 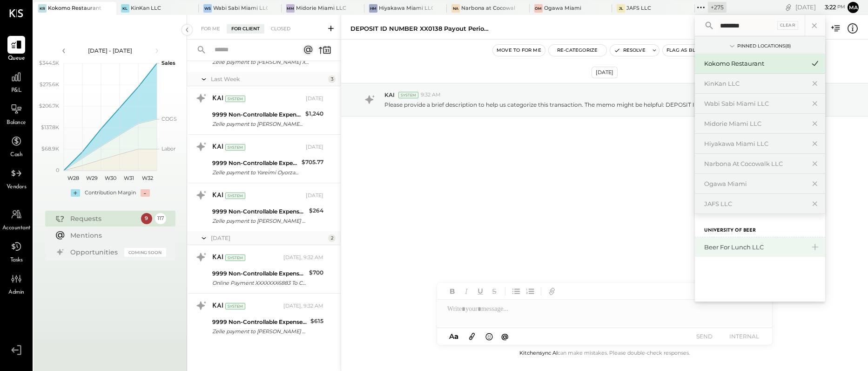 What do you see at coordinates (853, 7) in the screenshot?
I see `button: Ma` at bounding box center [853, 7].